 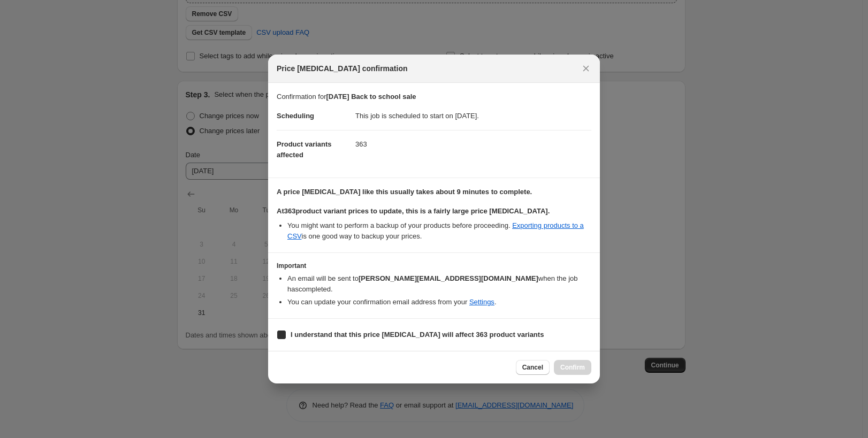 What do you see at coordinates (295, 115) in the screenshot?
I see `span: Scheduling` at bounding box center [295, 115].